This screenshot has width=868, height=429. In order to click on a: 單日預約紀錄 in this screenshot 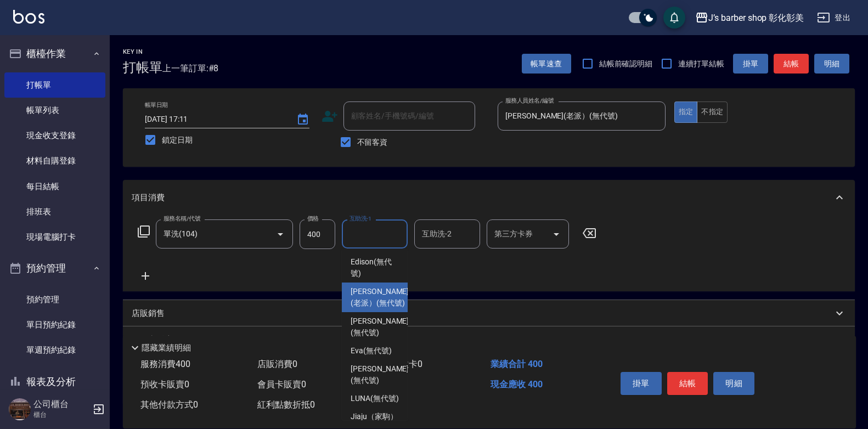, I will do `click(55, 324)`.